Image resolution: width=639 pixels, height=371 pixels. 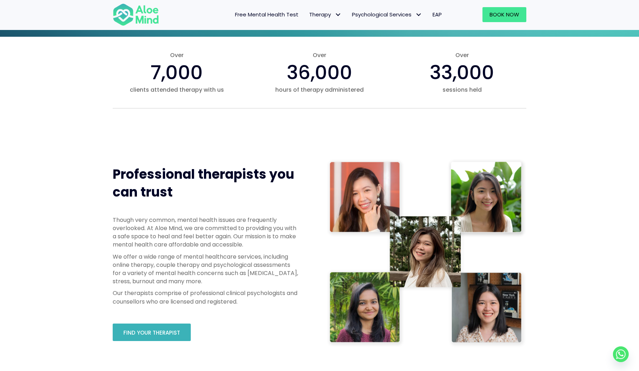 What do you see at coordinates (205, 297) in the screenshot?
I see `p: Our therapists comprise of professional clinical psychologists and counsellors who are licensed a...` at bounding box center [205, 297].